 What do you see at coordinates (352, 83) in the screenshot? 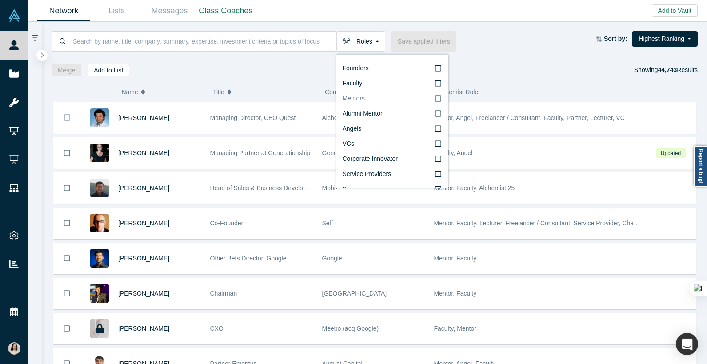
I see `span: Faculty` at bounding box center [352, 83].